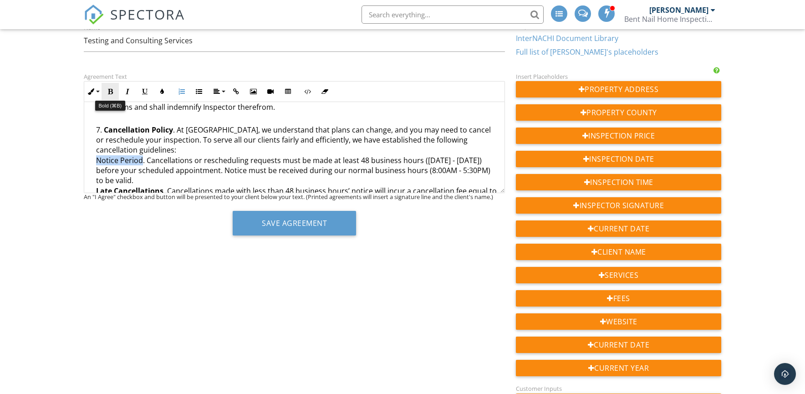  Describe the element at coordinates (130, 191) in the screenshot. I see `strong: Late Cancellations` at that location.